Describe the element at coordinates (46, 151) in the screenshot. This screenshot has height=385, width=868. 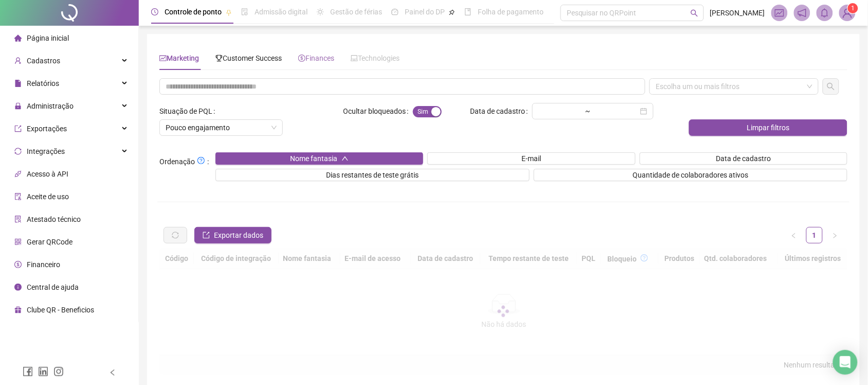
I see `span: Integrações` at that location.